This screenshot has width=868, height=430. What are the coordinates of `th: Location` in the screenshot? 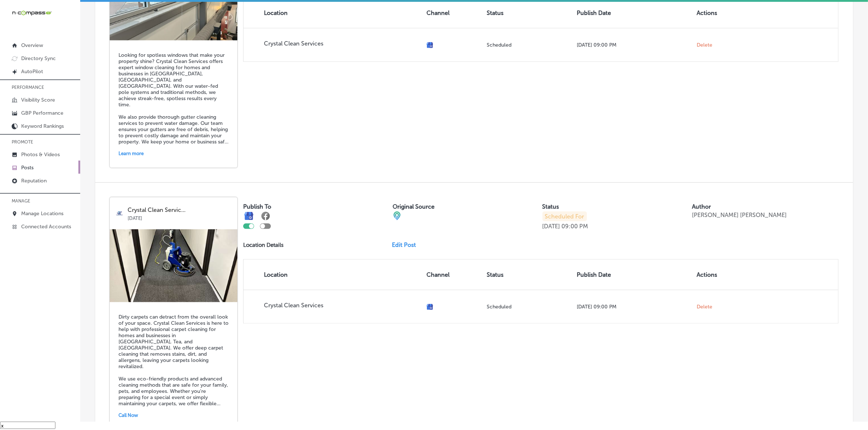 It's located at (333, 275).